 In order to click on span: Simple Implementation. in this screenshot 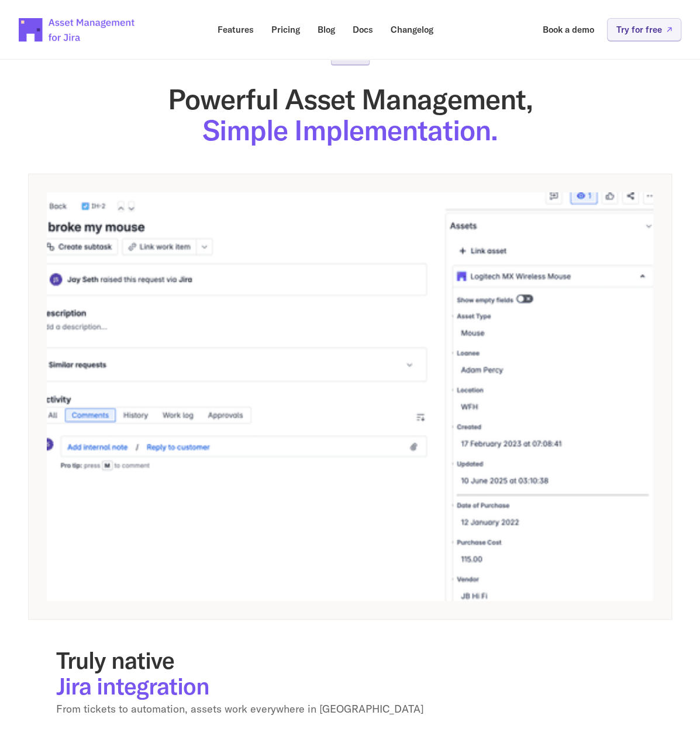, I will do `click(350, 130)`.